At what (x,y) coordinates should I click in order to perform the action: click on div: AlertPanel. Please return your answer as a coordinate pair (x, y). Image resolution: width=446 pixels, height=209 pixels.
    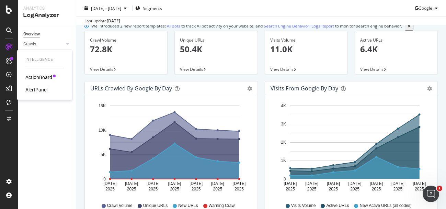
    Looking at the image, I should click on (36, 90).